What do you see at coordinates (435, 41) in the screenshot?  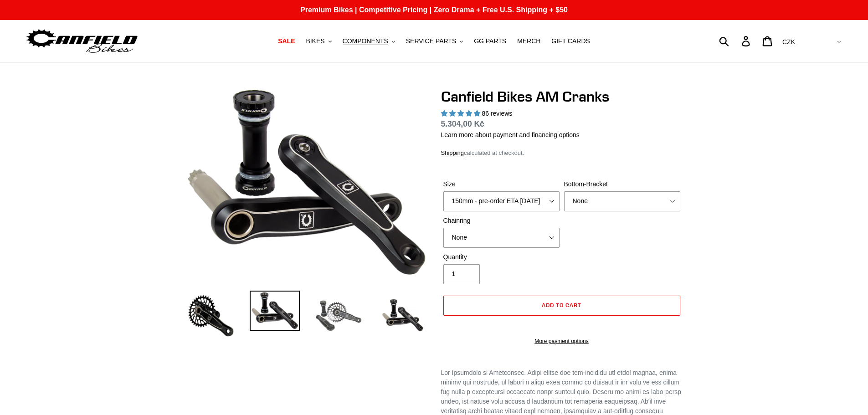 I see `button: SERVICE PARTS` at bounding box center [435, 41].